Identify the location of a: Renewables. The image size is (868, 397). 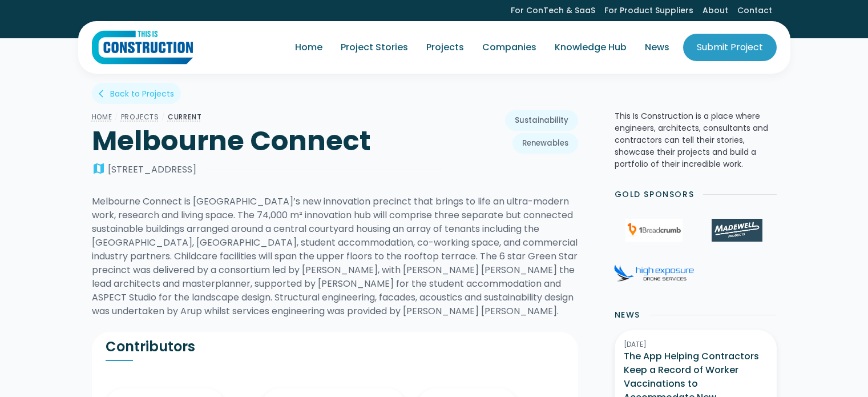
(545, 143).